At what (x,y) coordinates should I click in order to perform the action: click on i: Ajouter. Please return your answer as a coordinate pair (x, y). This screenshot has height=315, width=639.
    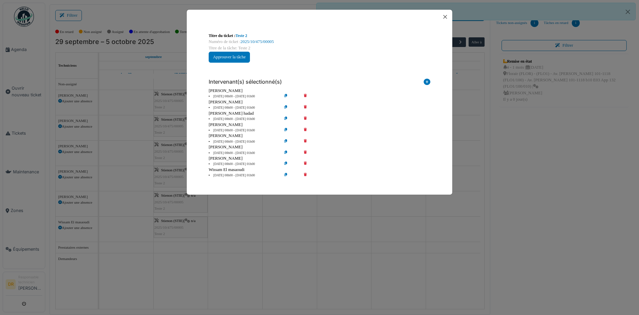
    Looking at the image, I should click on (427, 83).